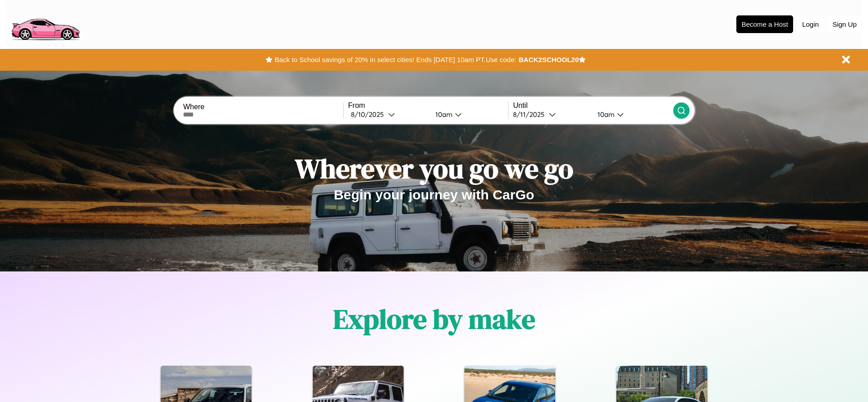 The width and height of the screenshot is (868, 402). Describe the element at coordinates (388, 114) in the screenshot. I see `button: 8/10/2025` at that location.